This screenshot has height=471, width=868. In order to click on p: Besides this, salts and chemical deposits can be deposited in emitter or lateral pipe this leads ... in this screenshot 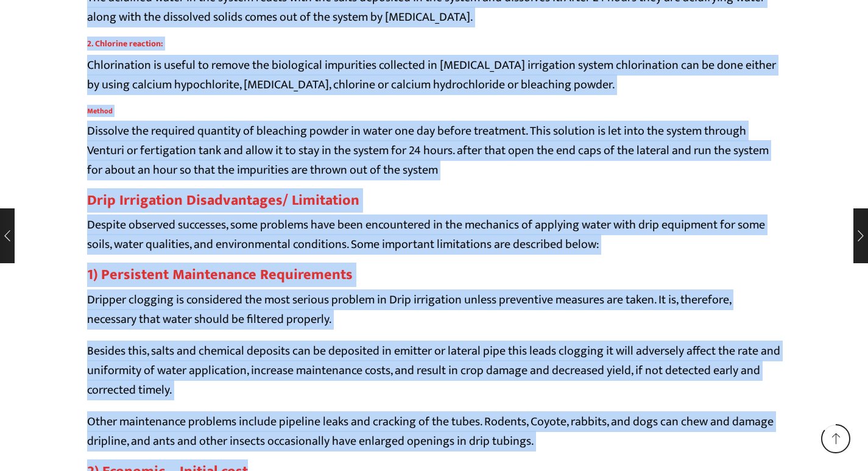, I will do `click(434, 370)`.